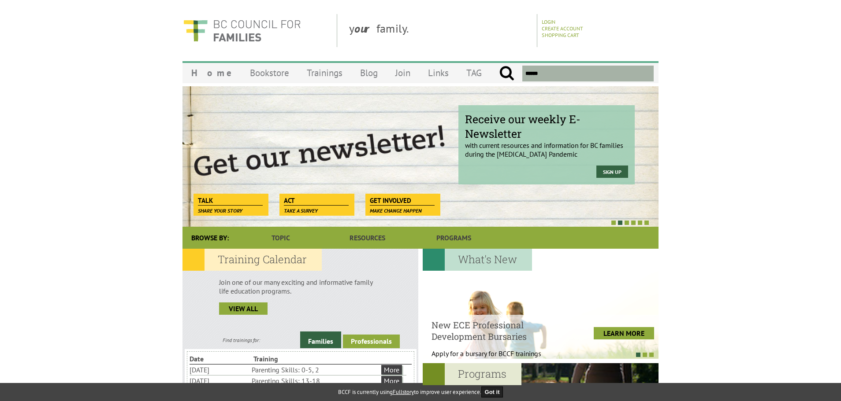  I want to click on a: Home, so click(211, 73).